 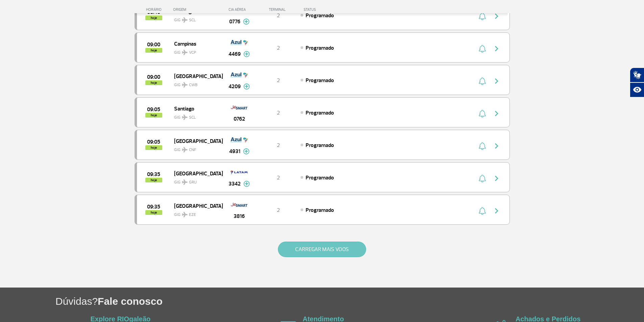 I want to click on span: Santiago, so click(x=196, y=109).